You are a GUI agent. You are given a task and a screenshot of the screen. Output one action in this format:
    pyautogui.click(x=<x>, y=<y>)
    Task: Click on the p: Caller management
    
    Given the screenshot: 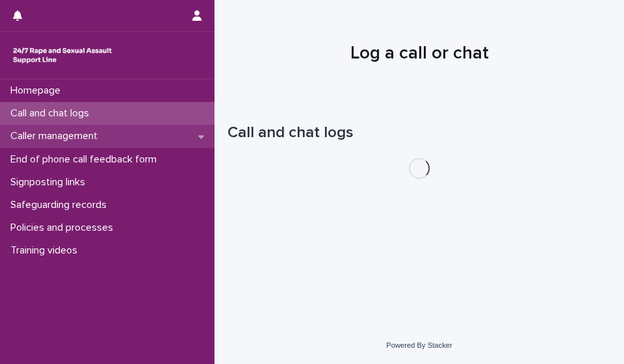 What is the action you would take?
    pyautogui.click(x=56, y=136)
    